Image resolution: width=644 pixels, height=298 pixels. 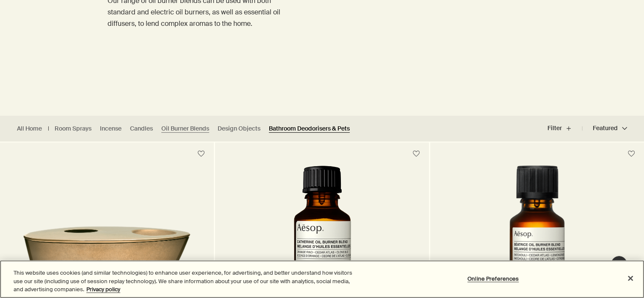 I want to click on a: Room Sprays, so click(x=73, y=128).